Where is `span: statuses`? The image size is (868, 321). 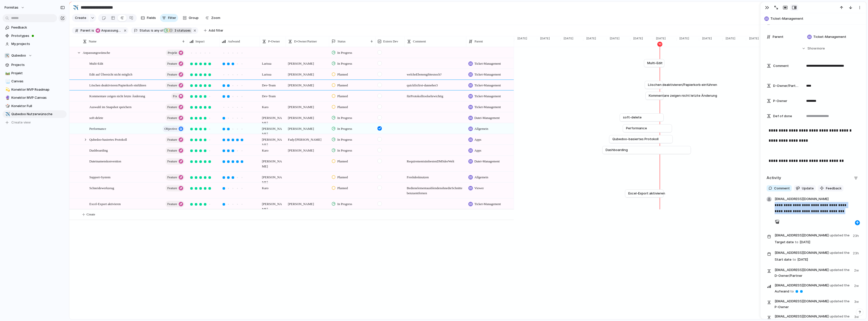
span: statuses is located at coordinates (182, 31).